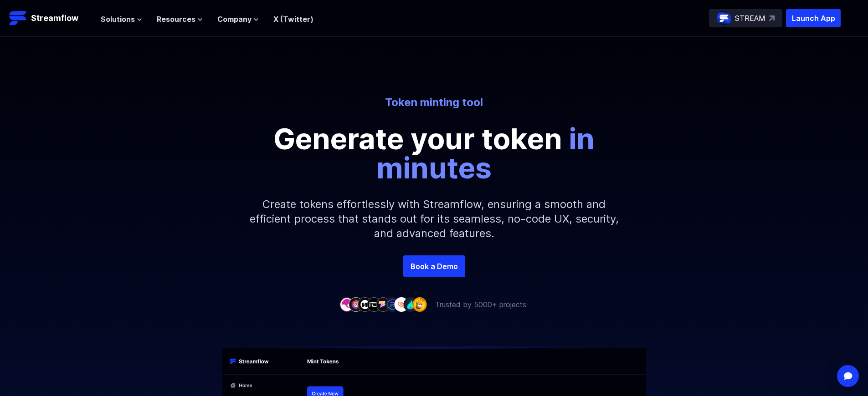 The height and width of the screenshot is (396, 868). Describe the element at coordinates (238, 19) in the screenshot. I see `button: Company` at that location.